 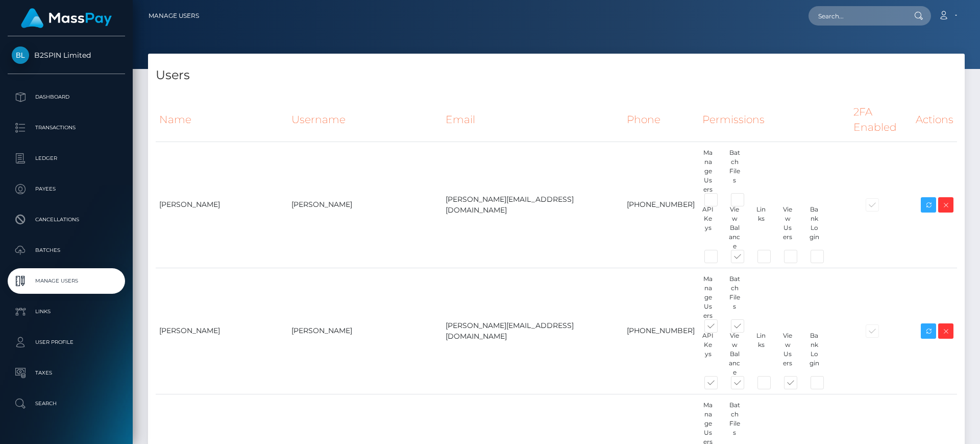 What do you see at coordinates (67, 373) in the screenshot?
I see `p: Taxes` at bounding box center [67, 373].